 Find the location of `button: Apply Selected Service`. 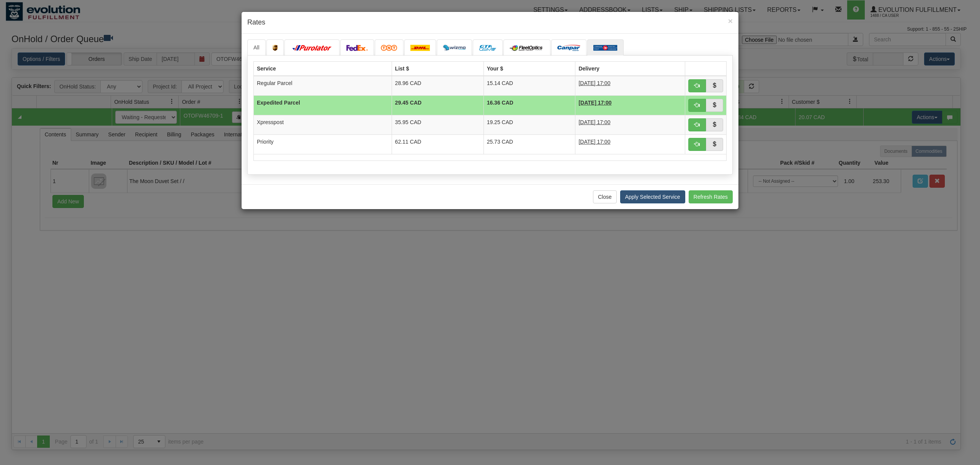

button: Apply Selected Service is located at coordinates (653, 197).